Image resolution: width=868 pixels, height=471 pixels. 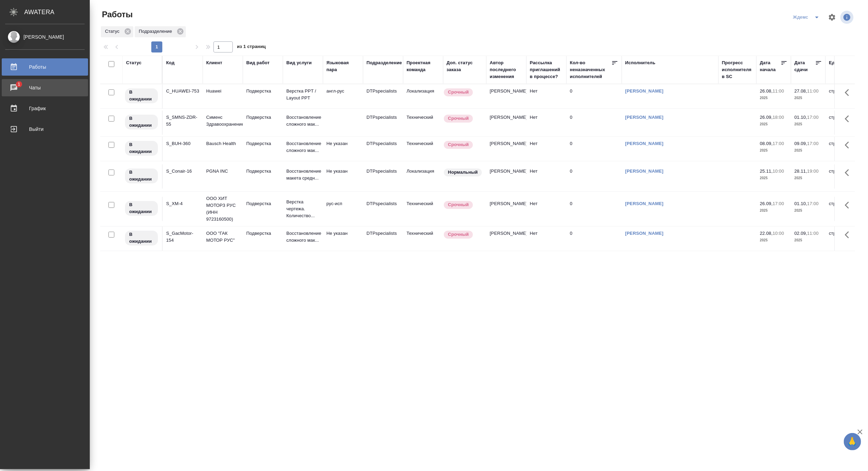 I want to click on p: 26.09,, so click(x=766, y=117).